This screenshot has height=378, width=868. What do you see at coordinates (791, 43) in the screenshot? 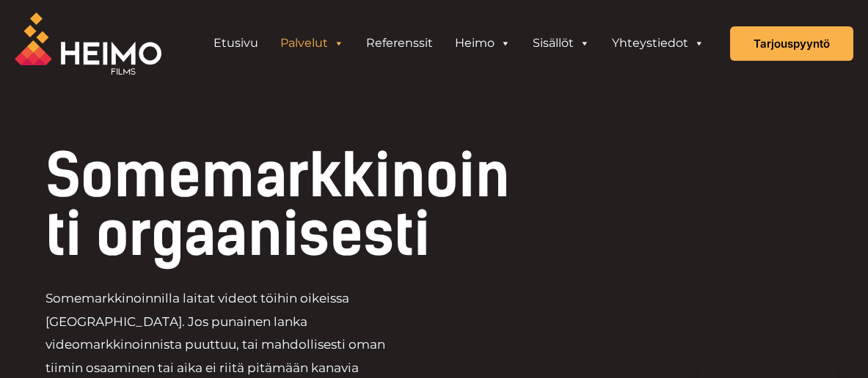
I see `a: Tarjouspyyntö` at bounding box center [791, 43].